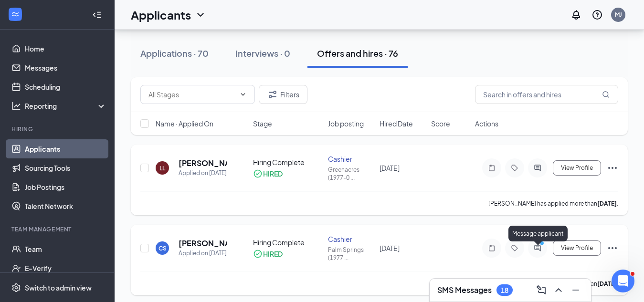 This screenshot has width=644, height=302. I want to click on svg: ChevronUp, so click(559, 290).